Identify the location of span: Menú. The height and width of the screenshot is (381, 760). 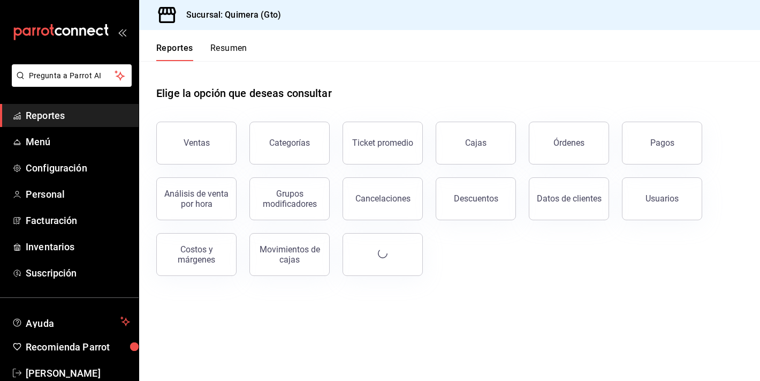
(78, 141).